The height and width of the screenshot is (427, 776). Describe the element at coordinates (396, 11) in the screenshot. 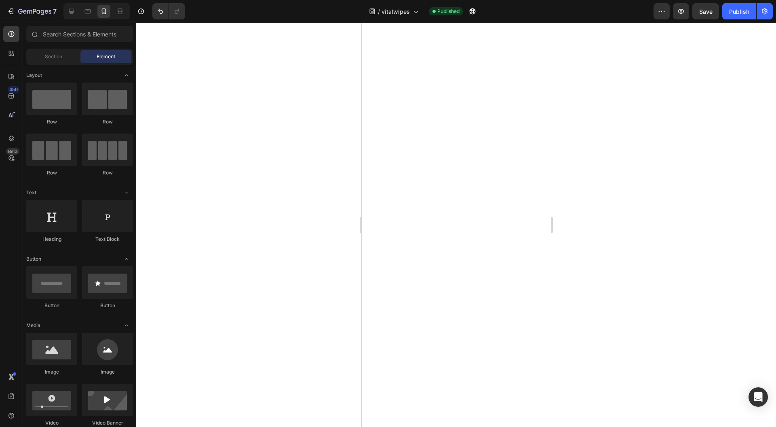

I see `span: vitalwipes` at that location.